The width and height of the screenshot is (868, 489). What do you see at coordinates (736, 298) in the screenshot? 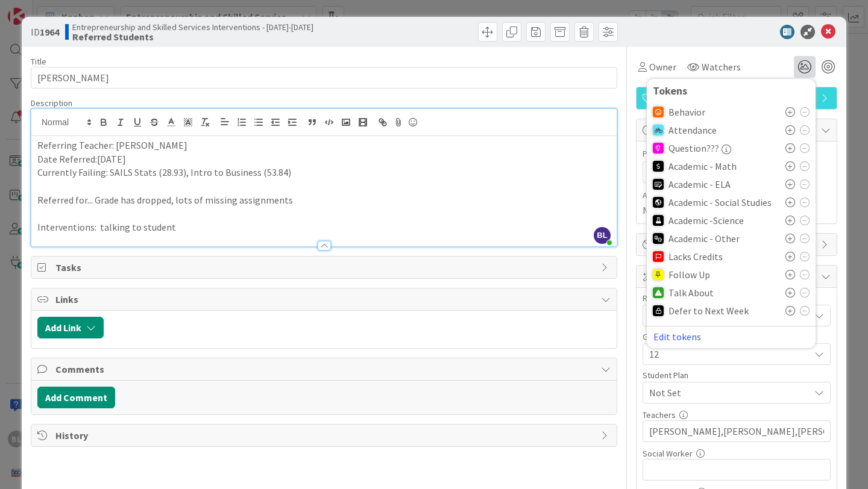
I see `div: Risk` at bounding box center [736, 298].